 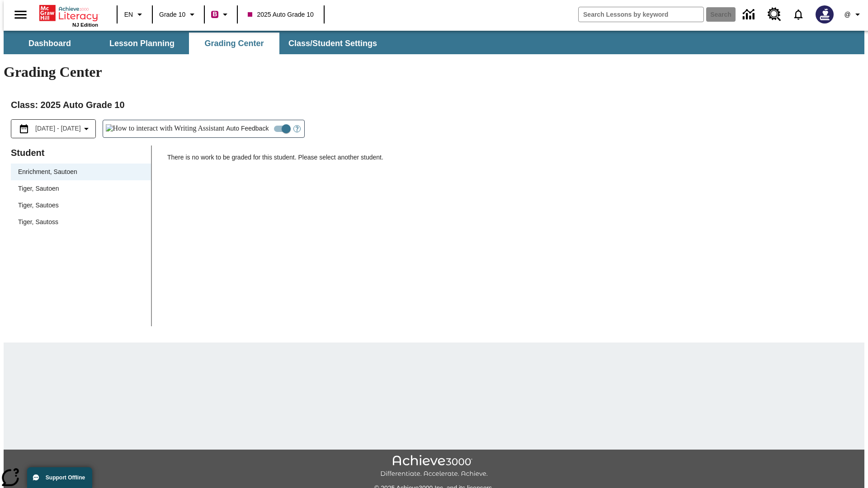 What do you see at coordinates (434, 105) in the screenshot?
I see `h2: Class : 2025 Auto Grade 10` at bounding box center [434, 105].